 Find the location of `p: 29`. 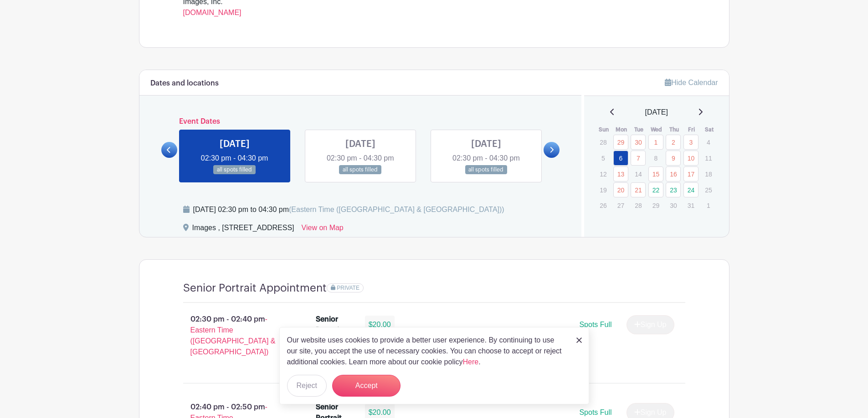

p: 29 is located at coordinates (656, 205).